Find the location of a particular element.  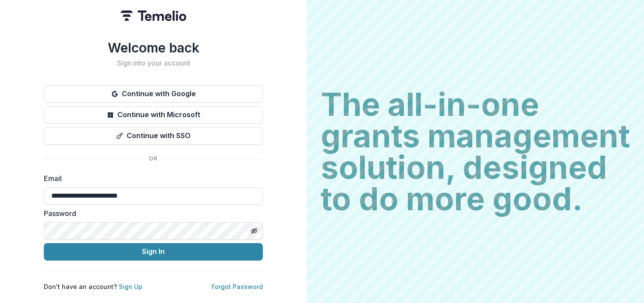

a: Forgot Password is located at coordinates (237, 287).